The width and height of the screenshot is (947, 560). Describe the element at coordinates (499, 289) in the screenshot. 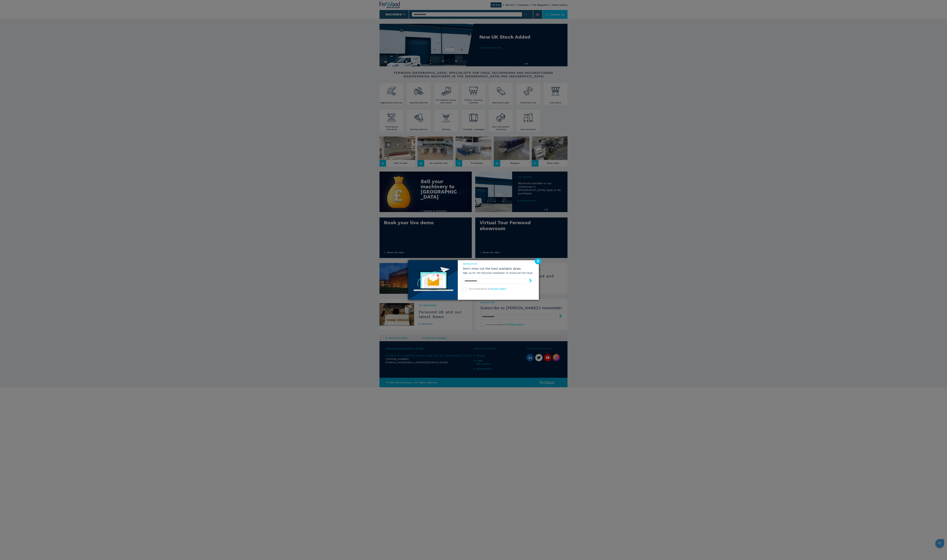

I see `a: “Privacy Policy”` at that location.